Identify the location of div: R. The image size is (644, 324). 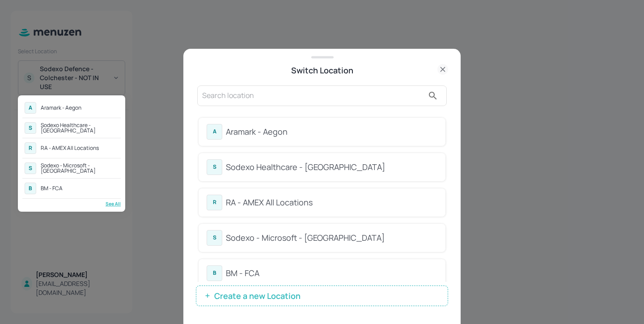
(30, 148).